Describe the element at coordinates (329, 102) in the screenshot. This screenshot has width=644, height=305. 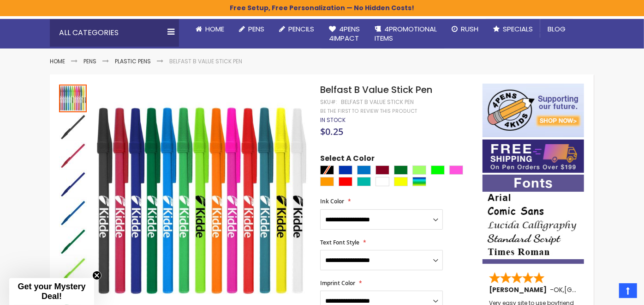
I see `strong: SKU` at that location.